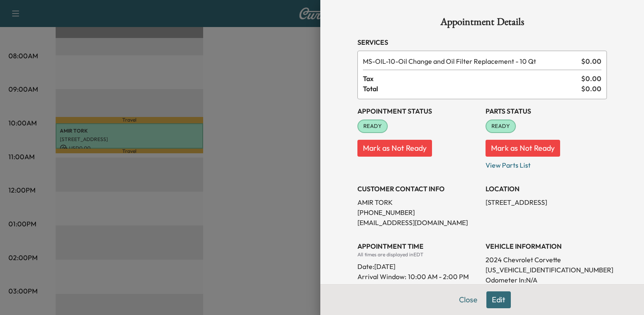 The image size is (644, 315). What do you see at coordinates (547, 246) in the screenshot?
I see `h3: VEHICLE INFORMATION` at bounding box center [547, 246].